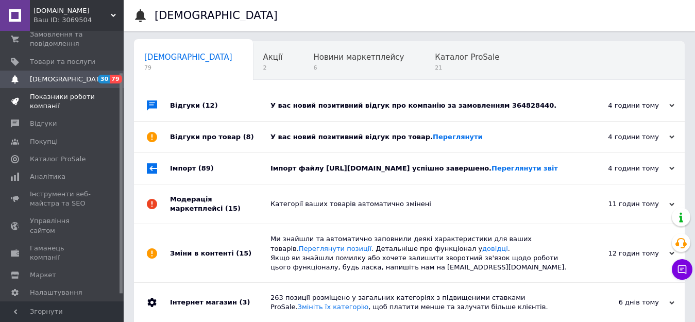 The height and width of the screenshot is (322, 695). I want to click on span: Гаманець компанії, so click(62, 253).